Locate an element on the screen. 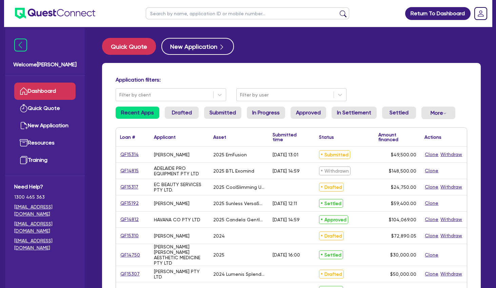 This screenshot has width=496, height=288. span: $72,890.05 is located at coordinates (404, 236).